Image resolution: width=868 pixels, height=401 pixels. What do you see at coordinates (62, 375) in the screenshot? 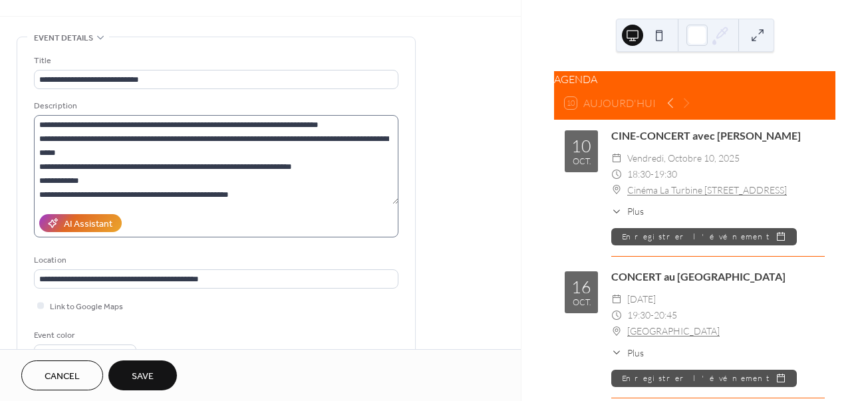
I see `a: Cancel` at bounding box center [62, 375].